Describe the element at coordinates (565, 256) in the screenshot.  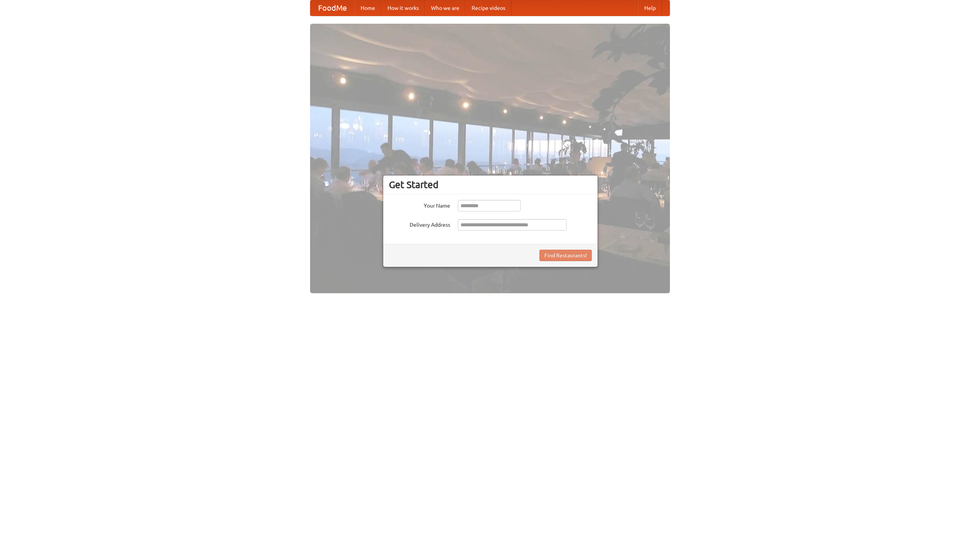
I see `button: Find Restaurants!` at that location.